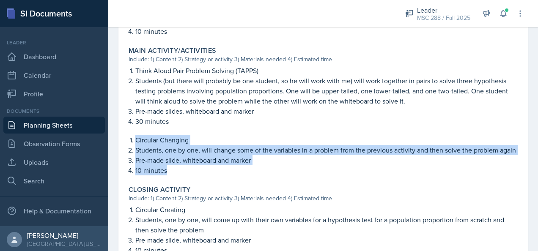 The width and height of the screenshot is (538, 251). Describe the element at coordinates (54, 94) in the screenshot. I see `a: Profile` at that location.